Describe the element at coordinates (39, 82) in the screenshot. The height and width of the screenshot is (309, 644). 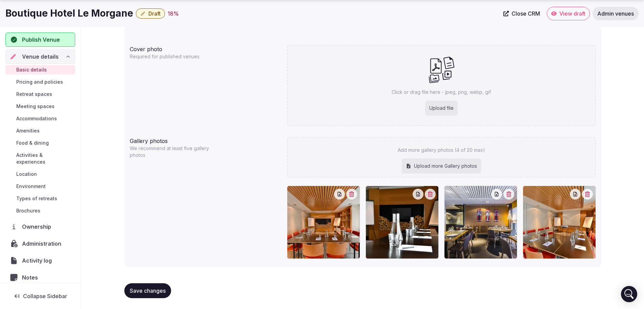
I see `span: Pricing and policies` at that location.